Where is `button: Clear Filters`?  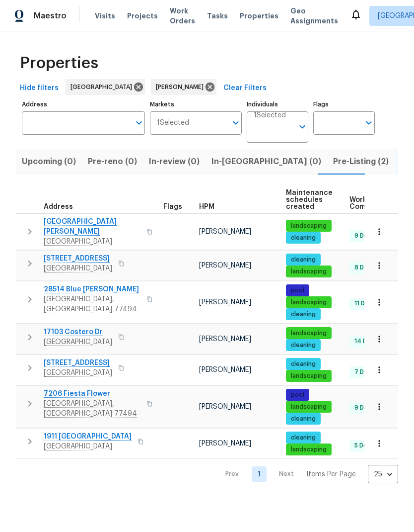
button: Clear Filters is located at coordinates (245, 88).